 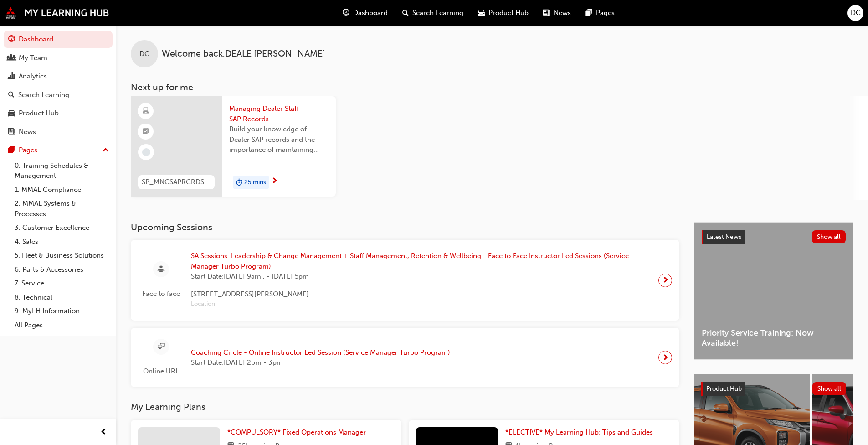 I want to click on span: Pages, so click(x=606, y=13).